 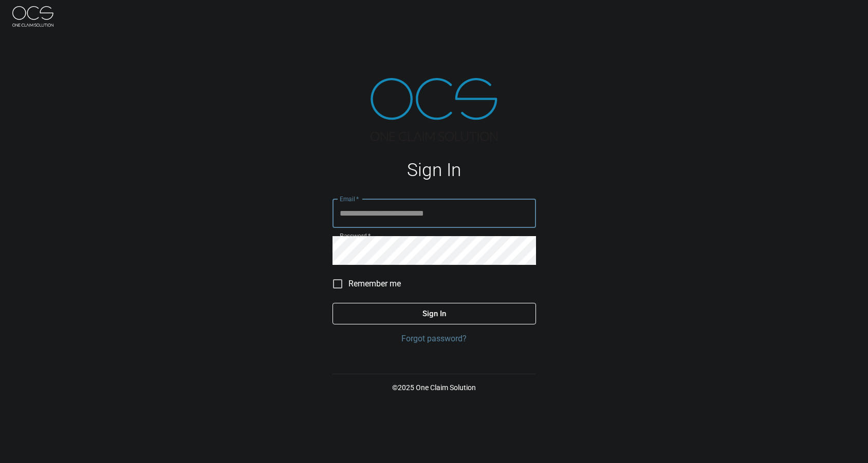 I want to click on h1: Sign In, so click(x=435, y=170).